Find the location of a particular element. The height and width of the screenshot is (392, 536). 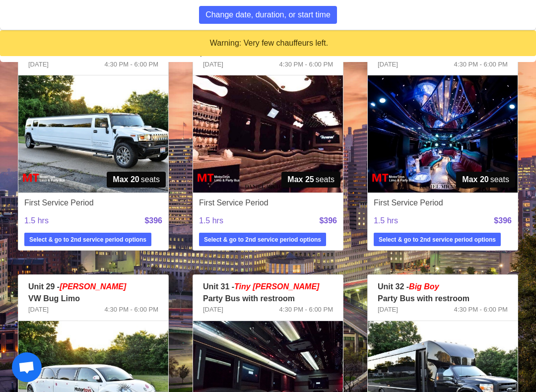

button: Change date, duration, or start time is located at coordinates (268, 15).